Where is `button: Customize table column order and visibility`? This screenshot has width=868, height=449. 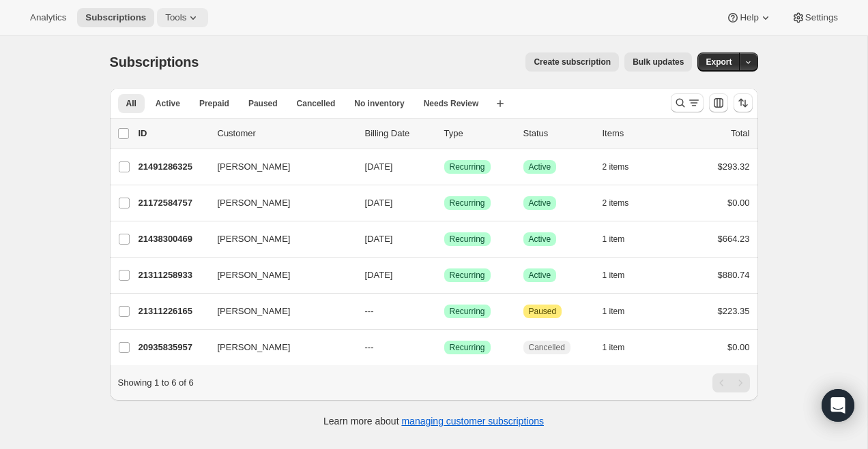
button: Customize table column order and visibility is located at coordinates (718, 103).